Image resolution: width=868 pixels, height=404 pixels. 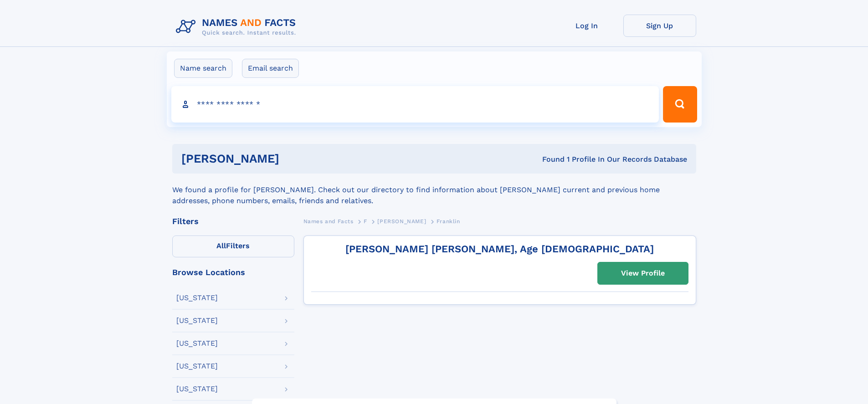 I want to click on a: Names and Facts, so click(x=328, y=221).